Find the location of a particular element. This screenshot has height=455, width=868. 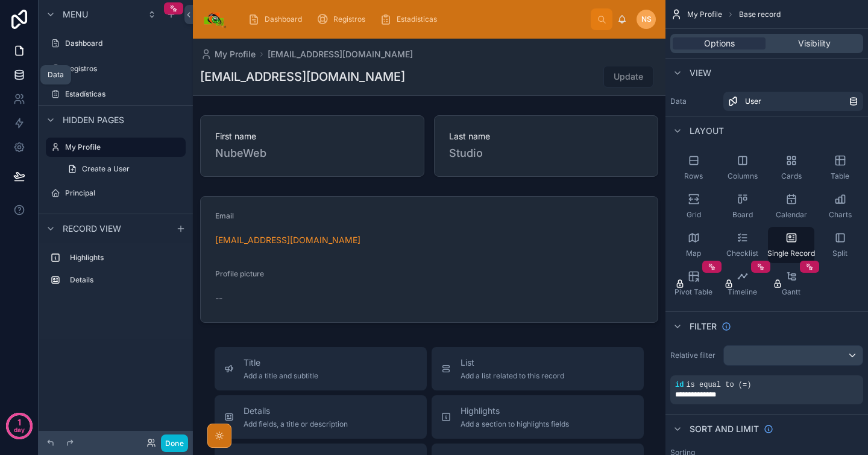

span: Sort And Limit is located at coordinates (724, 429).